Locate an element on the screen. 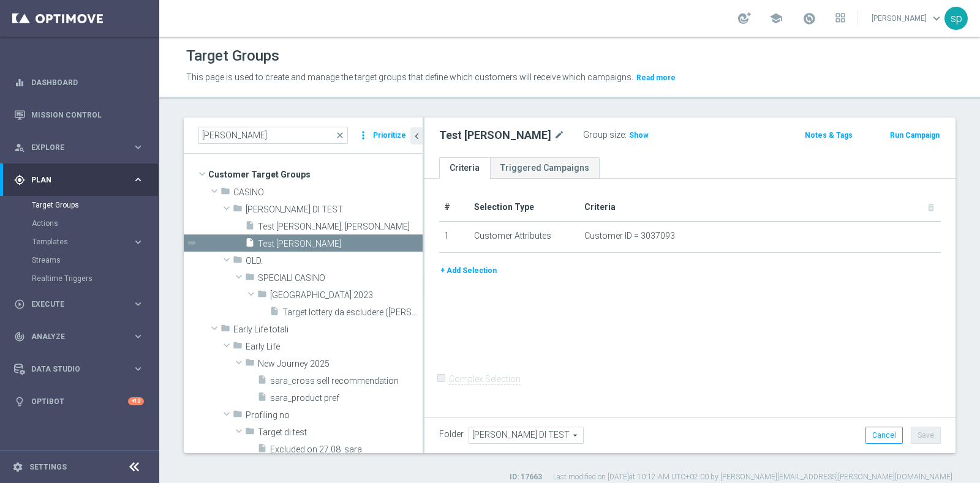 This screenshot has width=980, height=483. button: Data Studio keyboard_arrow_right is located at coordinates (79, 369).